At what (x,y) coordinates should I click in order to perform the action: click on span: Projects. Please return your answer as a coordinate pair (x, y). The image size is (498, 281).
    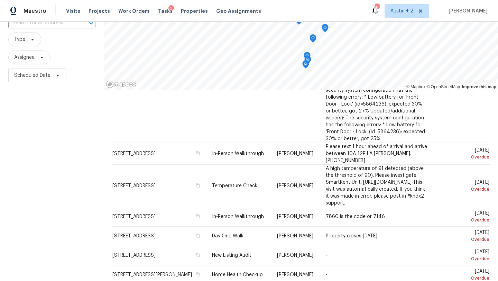
    Looking at the image, I should click on (99, 11).